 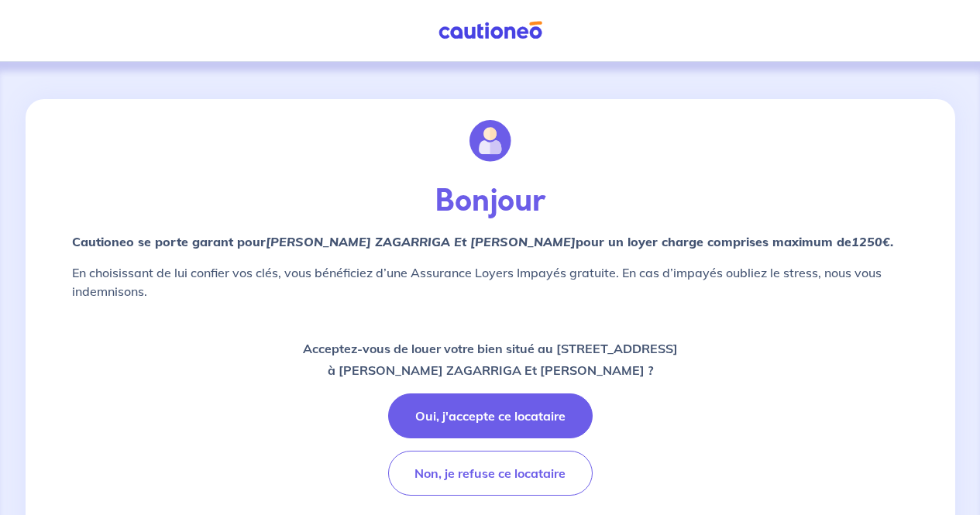 I want to click on button: Oui, j'accepte ce locataire, so click(x=490, y=416).